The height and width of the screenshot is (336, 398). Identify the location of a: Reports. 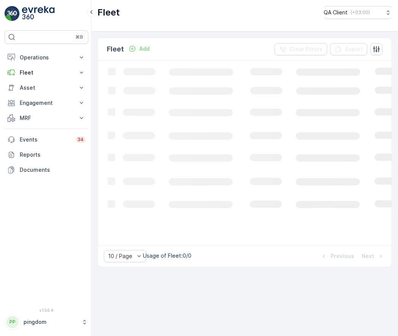
(46, 155).